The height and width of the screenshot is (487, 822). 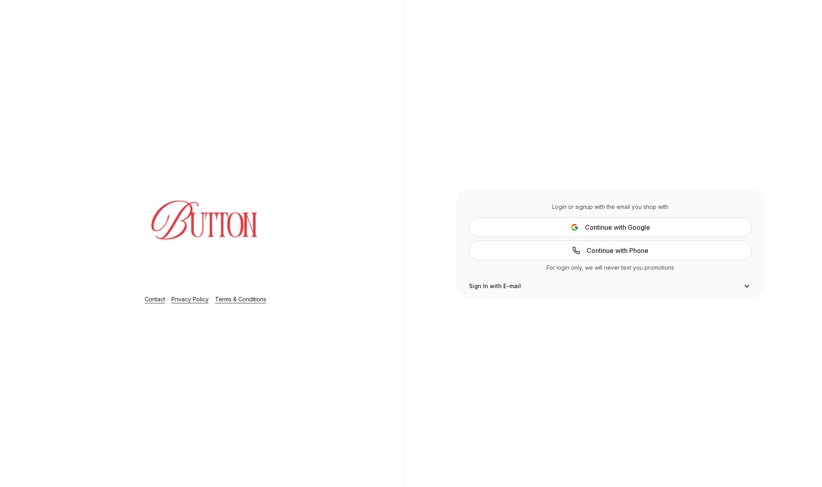 I want to click on img: Login Layout Image, so click(x=206, y=228).